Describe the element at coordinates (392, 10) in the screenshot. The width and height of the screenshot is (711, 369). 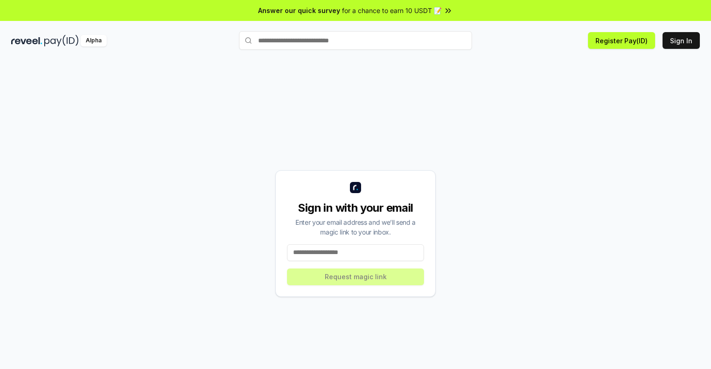
I see `span: for a chance to earn 10 USDT 📝` at that location.